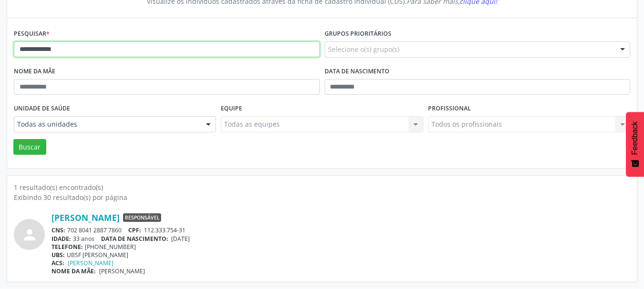 Image resolution: width=644 pixels, height=289 pixels. What do you see at coordinates (321, 187) in the screenshot?
I see `div: 1 resultado(s) encontrado(s)` at bounding box center [321, 187].